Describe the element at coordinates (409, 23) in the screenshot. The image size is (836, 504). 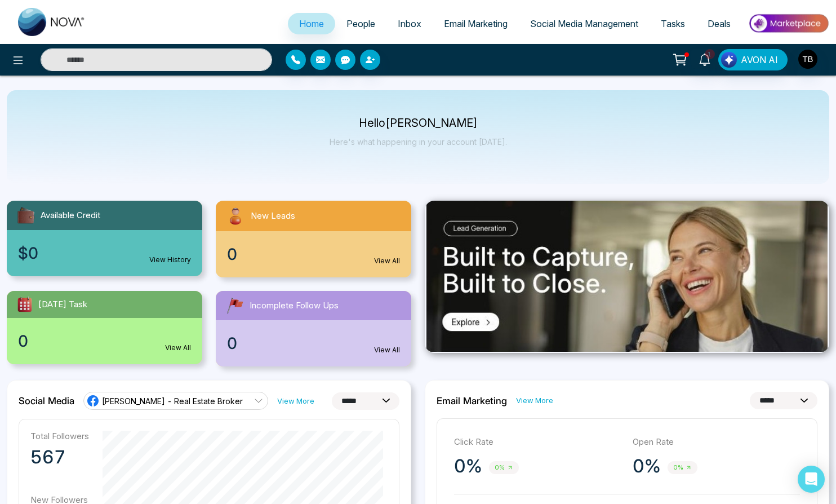
I see `span: Inbox` at that location.